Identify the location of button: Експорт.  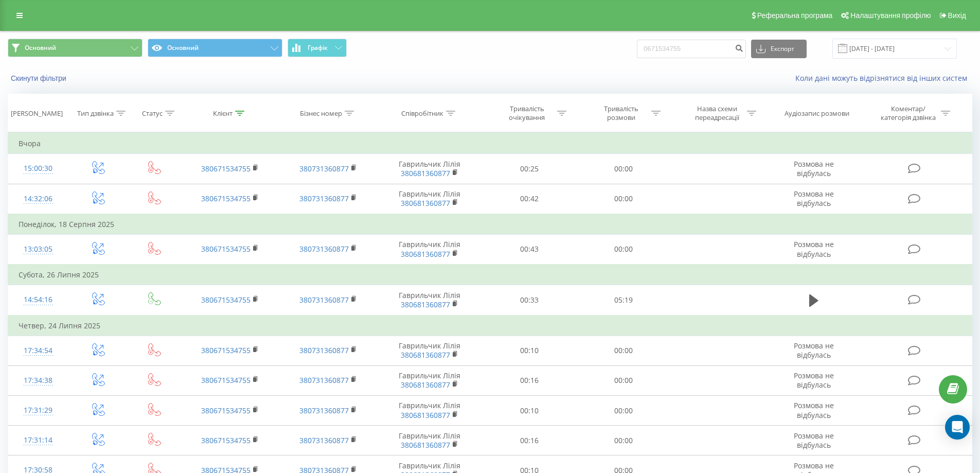
(779, 49).